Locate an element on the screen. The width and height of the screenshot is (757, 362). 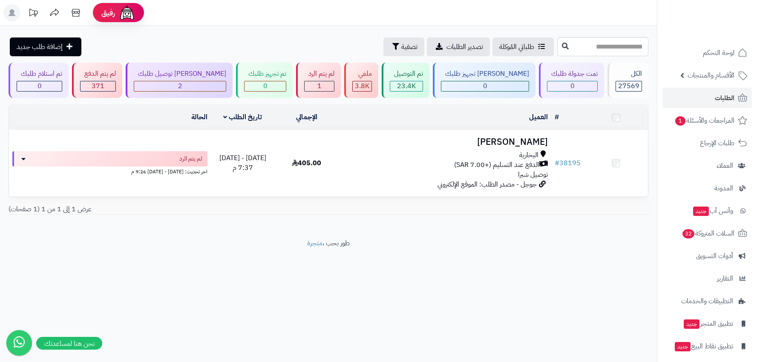
span: 23.4K is located at coordinates (407, 86).